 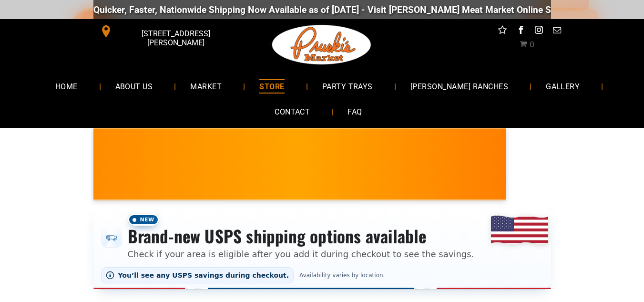 What do you see at coordinates (563, 86) in the screenshot?
I see `a: GALLERY` at bounding box center [563, 86].